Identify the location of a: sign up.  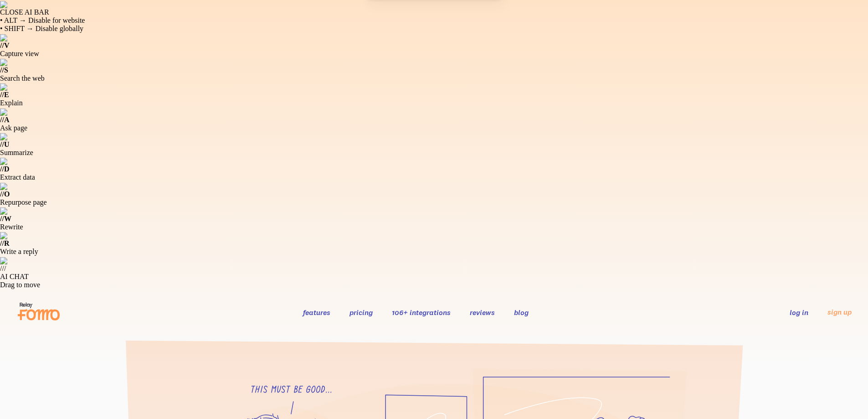
(840, 312).